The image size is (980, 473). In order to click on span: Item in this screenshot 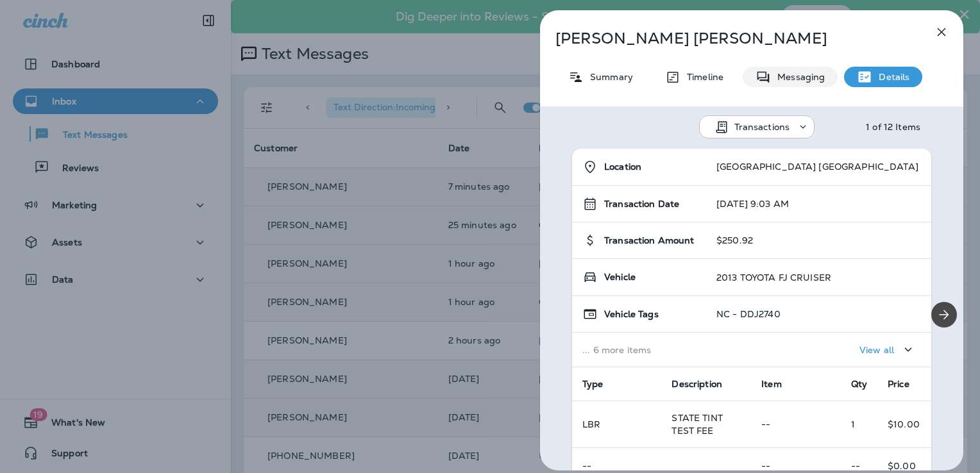, I will do `click(771, 384)`.